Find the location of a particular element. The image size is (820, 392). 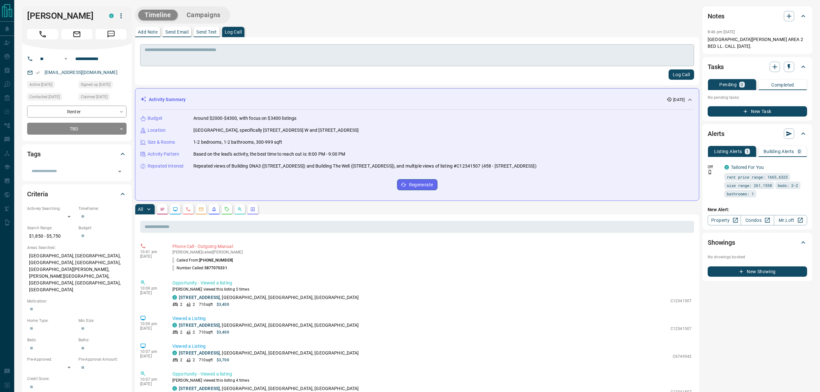

p: Completed is located at coordinates (783, 85).